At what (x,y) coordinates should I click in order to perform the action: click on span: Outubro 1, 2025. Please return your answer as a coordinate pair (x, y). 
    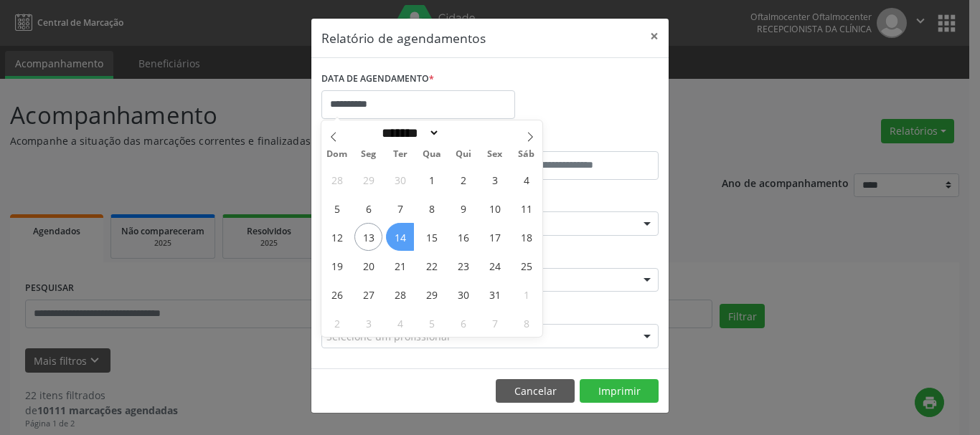
    Looking at the image, I should click on (431, 179).